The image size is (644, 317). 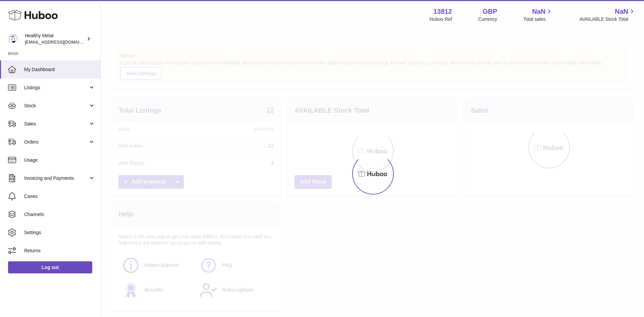 What do you see at coordinates (13, 39) in the screenshot?
I see `img: internalAdmin-13812@internal.huboo.com` at bounding box center [13, 39].